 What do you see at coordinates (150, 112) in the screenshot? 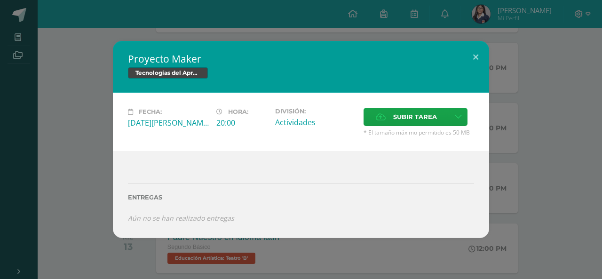
I see `span: Fecha:` at bounding box center [150, 112].